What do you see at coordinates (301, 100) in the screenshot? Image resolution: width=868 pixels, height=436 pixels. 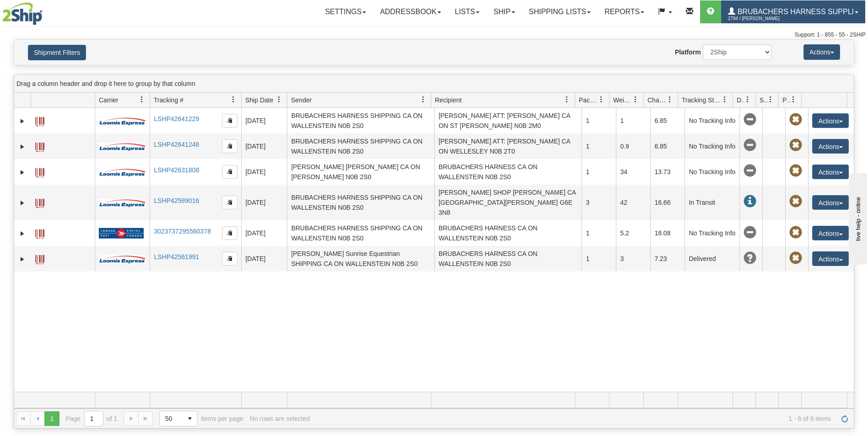 I see `span: Sender` at bounding box center [301, 100].